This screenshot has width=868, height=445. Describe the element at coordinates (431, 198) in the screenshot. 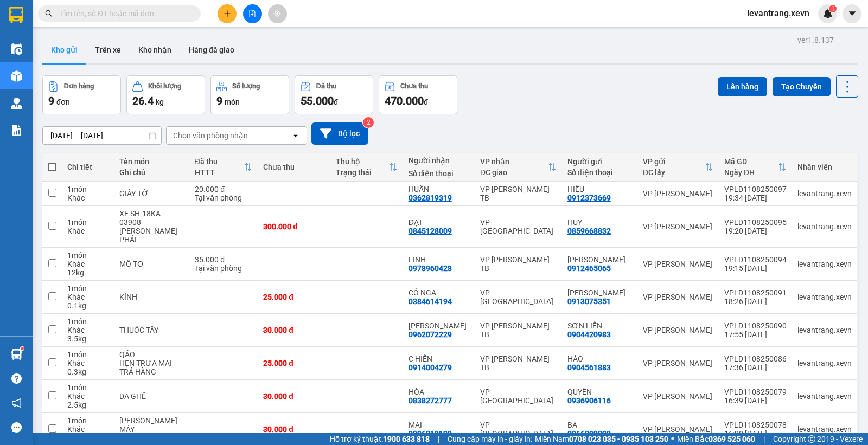

I see `div: 0362819319` at that location.